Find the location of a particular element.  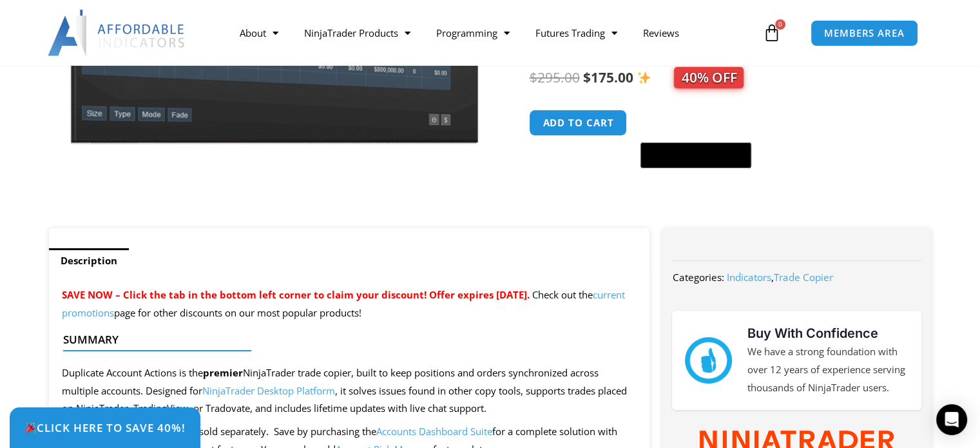

h4: Summary is located at coordinates (344, 339).